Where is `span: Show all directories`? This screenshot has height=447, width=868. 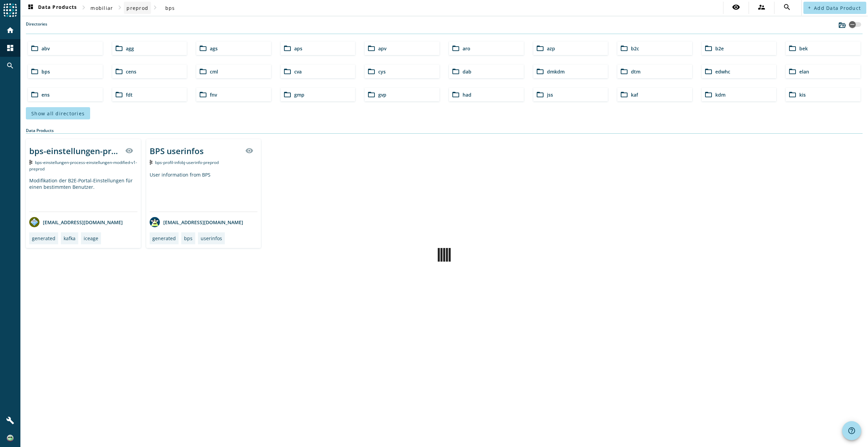
span: Show all directories is located at coordinates (58, 113).